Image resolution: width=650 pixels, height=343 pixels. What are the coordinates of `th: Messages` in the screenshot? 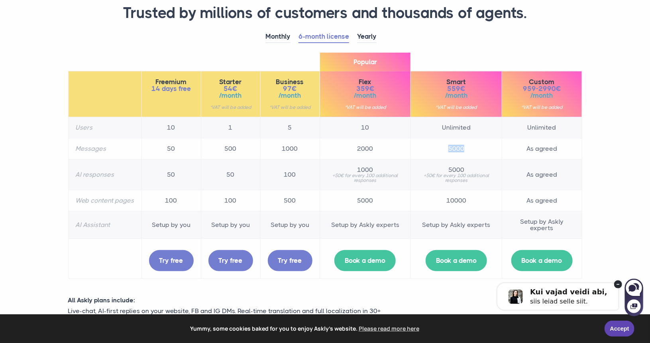 It's located at (105, 148).